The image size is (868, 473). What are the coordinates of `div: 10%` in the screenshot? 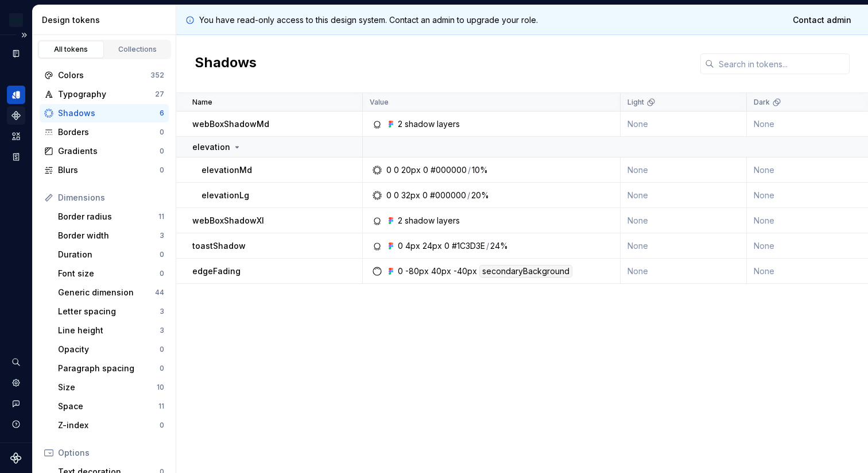 It's located at (480, 170).